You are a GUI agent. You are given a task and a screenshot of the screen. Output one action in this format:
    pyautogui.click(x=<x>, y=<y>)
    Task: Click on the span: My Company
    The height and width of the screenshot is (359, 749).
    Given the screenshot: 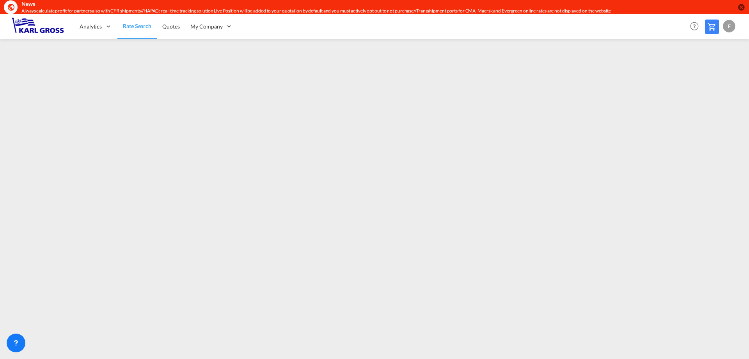 What is the action you would take?
    pyautogui.click(x=206, y=27)
    